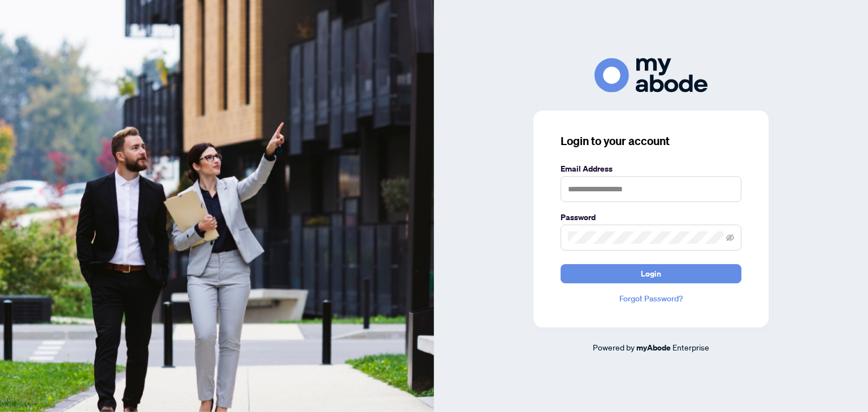 This screenshot has height=412, width=868. What do you see at coordinates (614, 347) in the screenshot?
I see `span: Powered by` at bounding box center [614, 347].